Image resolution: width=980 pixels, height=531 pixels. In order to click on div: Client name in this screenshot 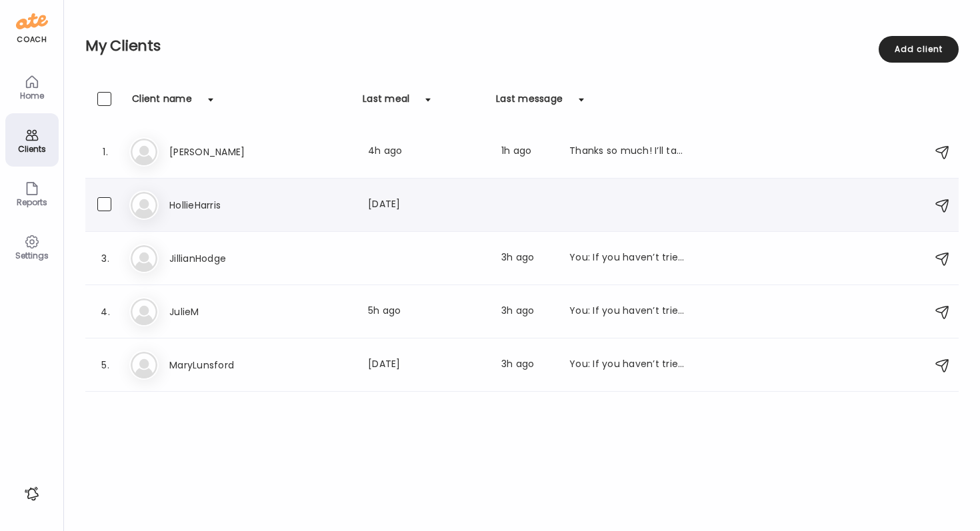, I will do `click(162, 103)`.